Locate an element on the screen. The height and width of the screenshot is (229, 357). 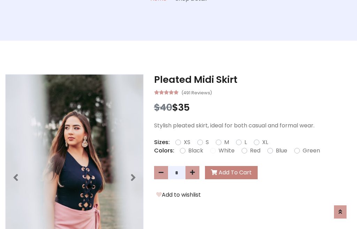
label: Green is located at coordinates (311, 151).